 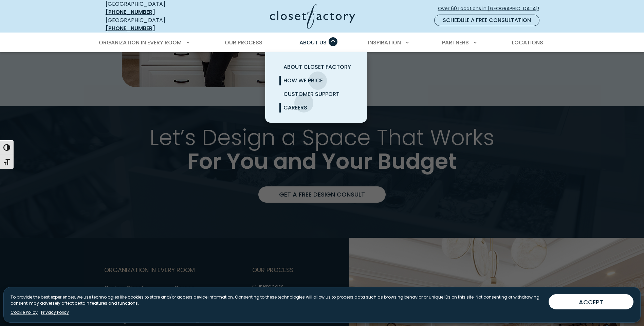 I want to click on span: Inspiration, so click(x=384, y=42).